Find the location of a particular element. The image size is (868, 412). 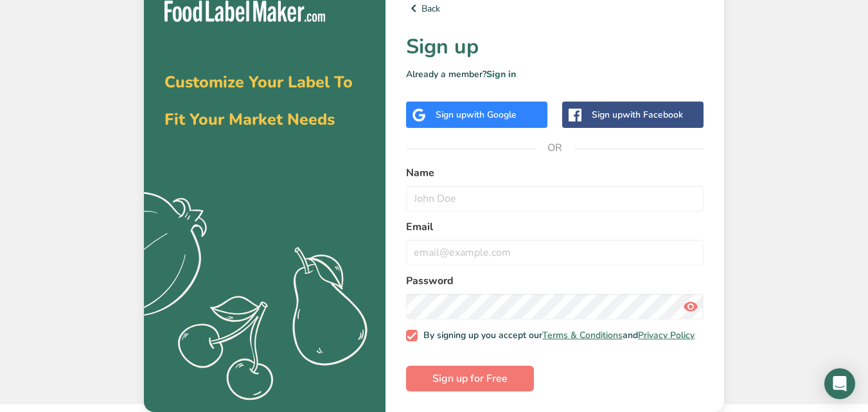

label: Name is located at coordinates (554, 172).